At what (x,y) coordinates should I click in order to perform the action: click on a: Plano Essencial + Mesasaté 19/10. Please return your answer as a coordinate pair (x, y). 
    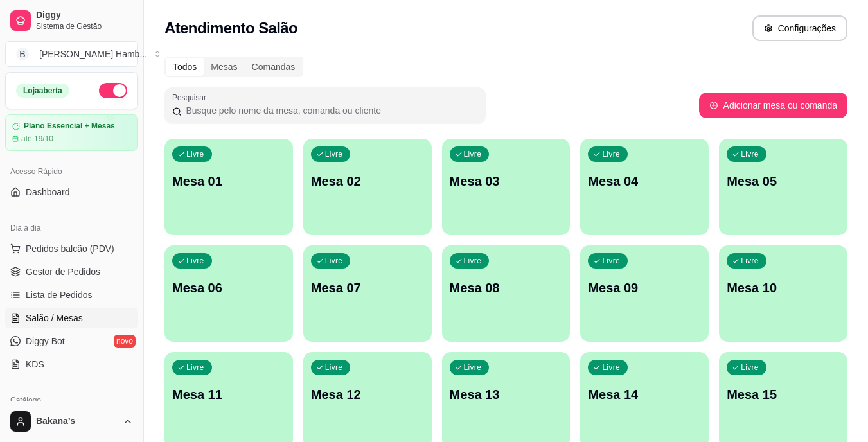
    Looking at the image, I should click on (71, 133).